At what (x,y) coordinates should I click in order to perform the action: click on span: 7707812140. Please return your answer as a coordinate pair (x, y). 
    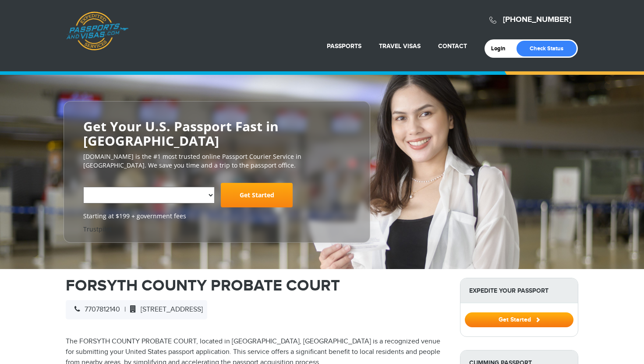
    Looking at the image, I should click on (95, 309).